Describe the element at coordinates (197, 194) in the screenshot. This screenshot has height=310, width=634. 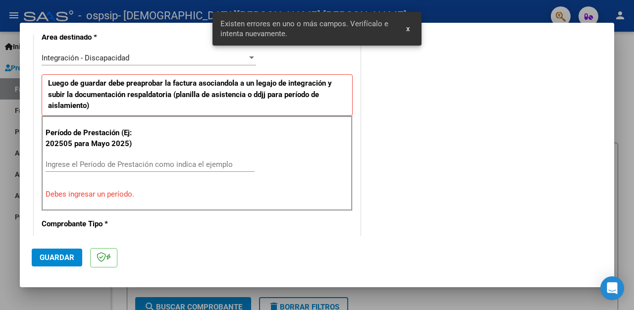
I see `p: Debes ingresar un período.` at that location.